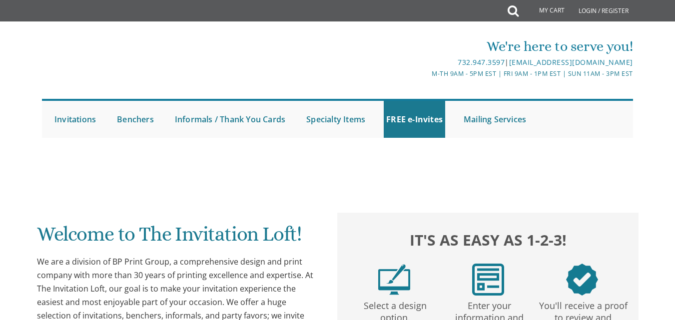 The height and width of the screenshot is (320, 675). Describe the element at coordinates (494, 119) in the screenshot. I see `a: Mailing Services` at that location.